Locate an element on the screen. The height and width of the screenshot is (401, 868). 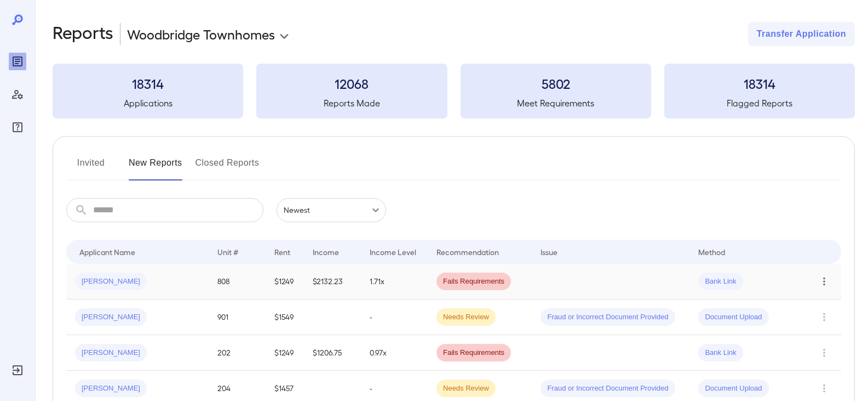
td: 202 is located at coordinates (237, 353).